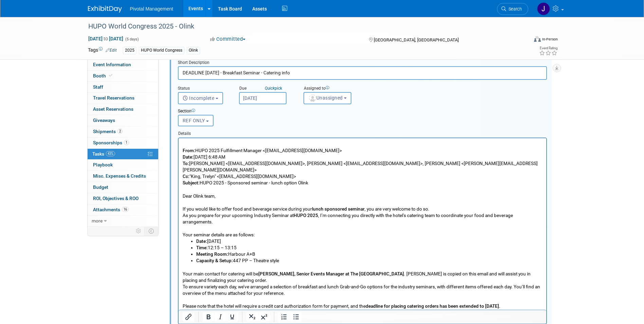  What do you see at coordinates (98, 87) in the screenshot?
I see `span: Staff` at bounding box center [98, 87].